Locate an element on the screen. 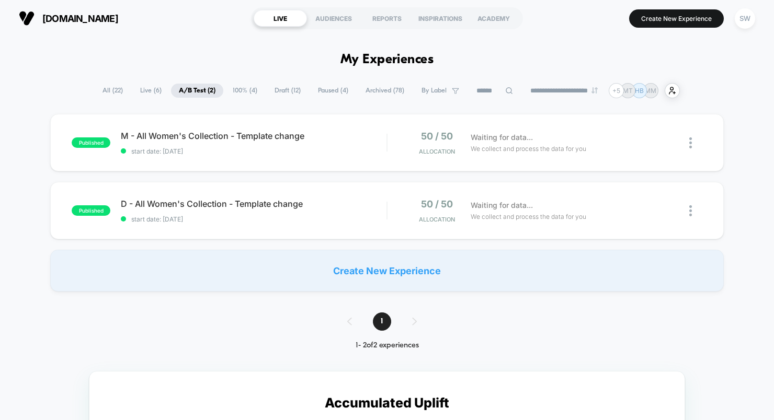 This screenshot has width=774, height=420. img: end is located at coordinates (594, 90).